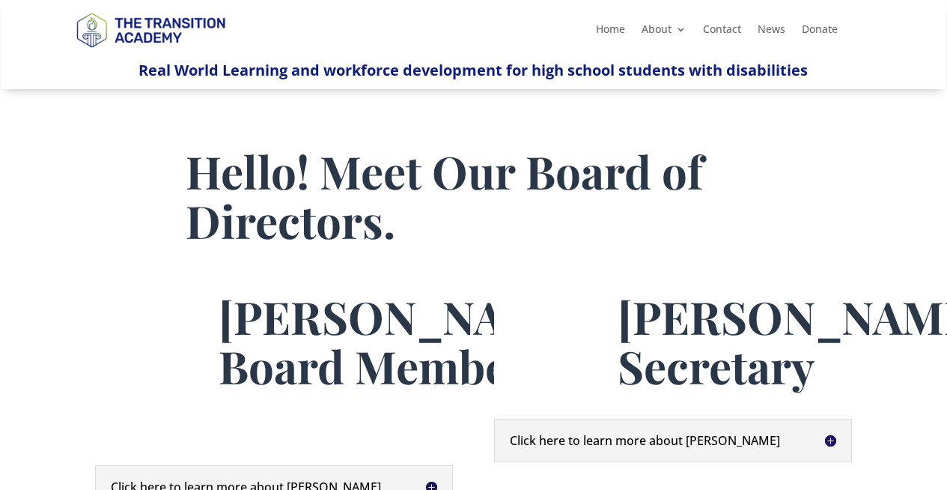  What do you see at coordinates (444, 195) in the screenshot?
I see `span: Hello! Meet Our Board of Directors.` at bounding box center [444, 195].